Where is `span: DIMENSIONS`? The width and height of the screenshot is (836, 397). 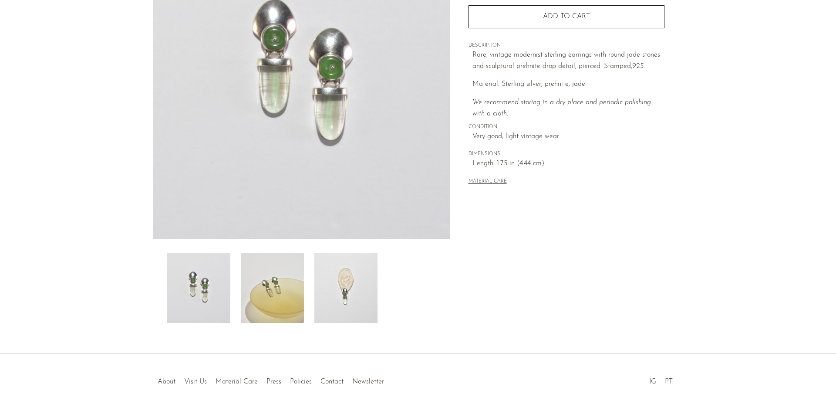
span: DIMENSIONS is located at coordinates (566, 154).